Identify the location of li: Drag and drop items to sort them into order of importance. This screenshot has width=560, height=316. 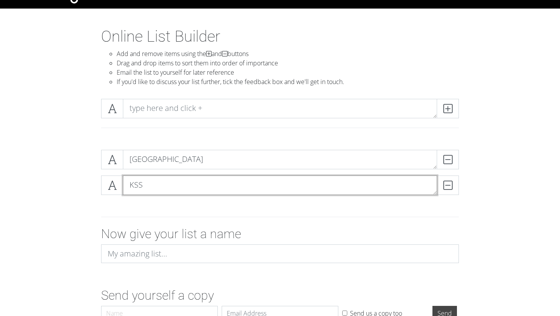
(288, 63).